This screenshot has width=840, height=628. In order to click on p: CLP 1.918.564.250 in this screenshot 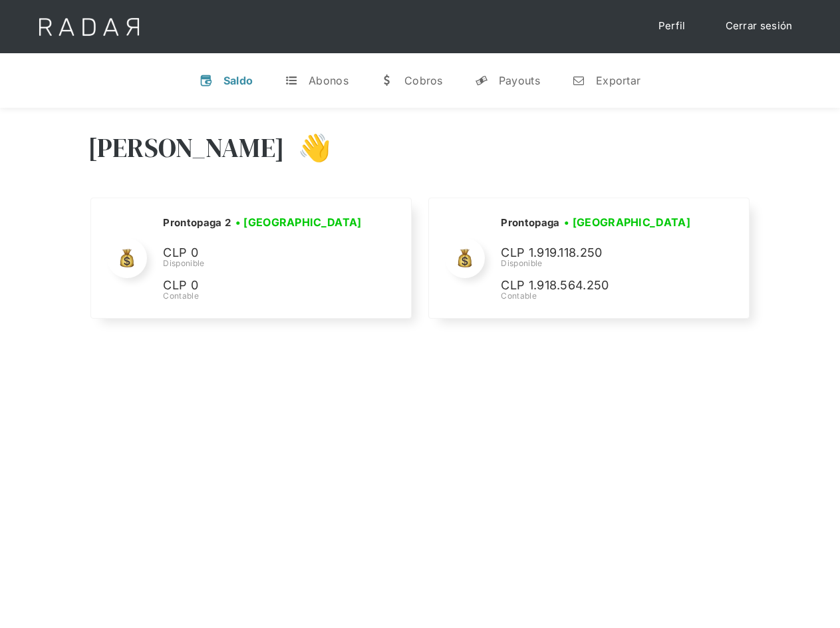, I will do `click(601, 285)`.